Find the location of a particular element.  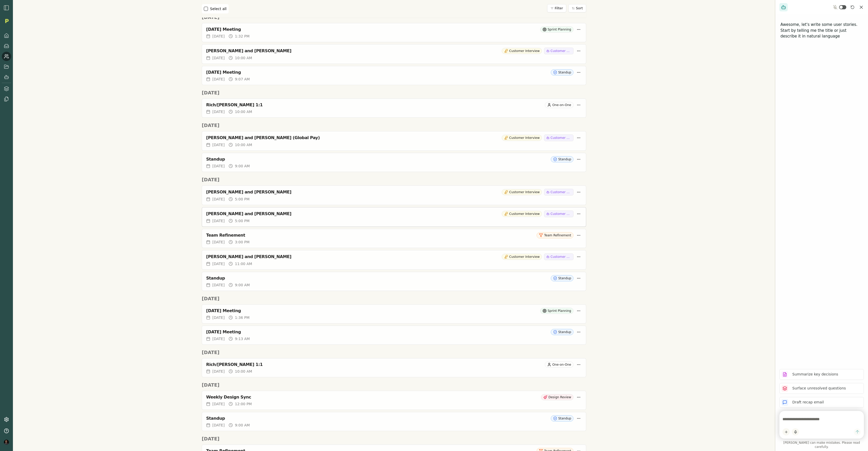

button: Draft recap email is located at coordinates (822, 403).